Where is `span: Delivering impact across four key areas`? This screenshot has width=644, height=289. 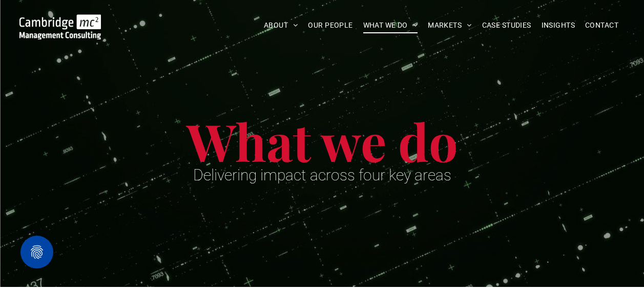 span: Delivering impact across four key areas is located at coordinates (322, 175).